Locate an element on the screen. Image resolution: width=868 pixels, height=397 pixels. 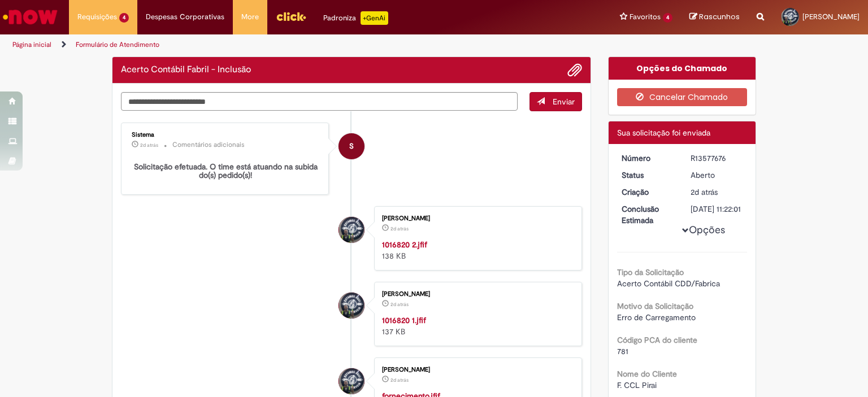
strong: 1016820 2.jfif is located at coordinates (405, 245).